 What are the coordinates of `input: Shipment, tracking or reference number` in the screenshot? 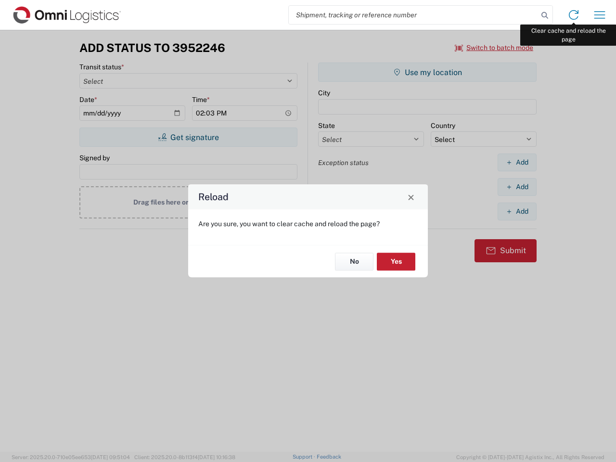 It's located at (414, 15).